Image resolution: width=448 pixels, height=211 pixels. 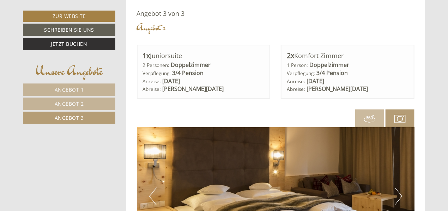 What do you see at coordinates (146, 55) in the screenshot?
I see `b: 1x` at bounding box center [146, 55].